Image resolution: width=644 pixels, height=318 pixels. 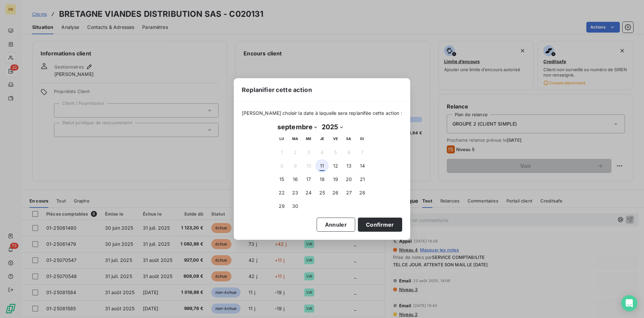 What do you see at coordinates (295, 166) in the screenshot?
I see `button: 9` at bounding box center [295, 166].